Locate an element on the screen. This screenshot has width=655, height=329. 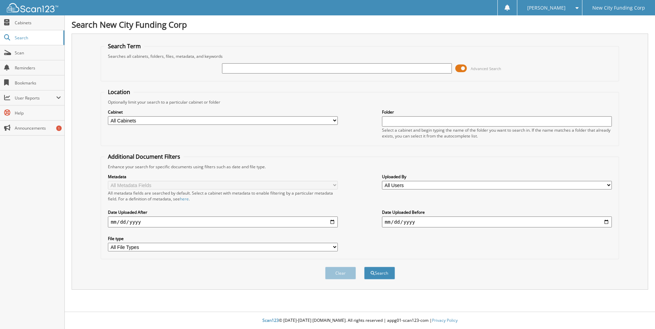
legend: Location is located at coordinates (119, 92).